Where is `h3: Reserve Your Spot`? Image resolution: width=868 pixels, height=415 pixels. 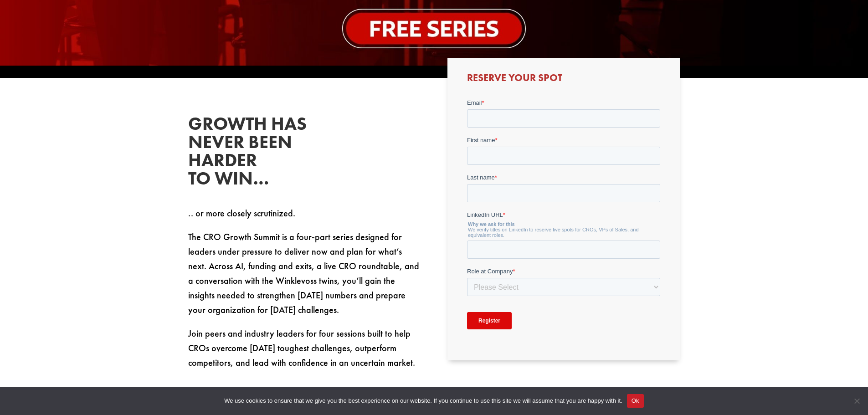 h3: Reserve Your Spot is located at coordinates (563, 80).